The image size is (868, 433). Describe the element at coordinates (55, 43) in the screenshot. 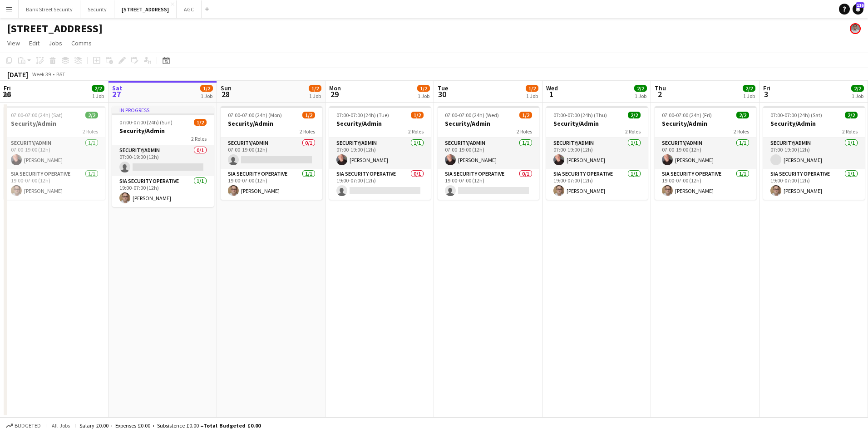

I see `a: Jobs` at that location.